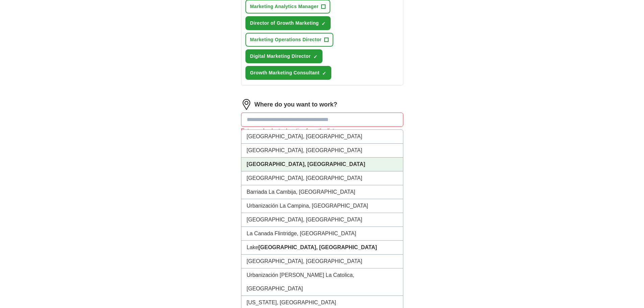 The width and height of the screenshot is (644, 308). Describe the element at coordinates (280, 56) in the screenshot. I see `span: Digital Marketing Director` at that location.